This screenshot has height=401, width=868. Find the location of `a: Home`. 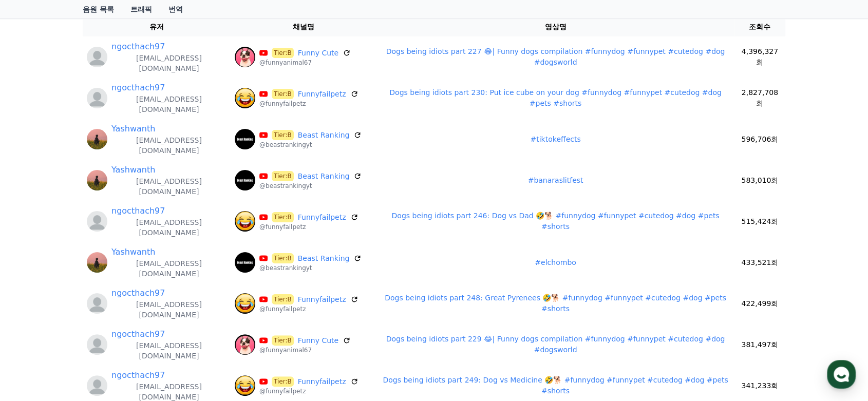

a: Home is located at coordinates (36, 329).